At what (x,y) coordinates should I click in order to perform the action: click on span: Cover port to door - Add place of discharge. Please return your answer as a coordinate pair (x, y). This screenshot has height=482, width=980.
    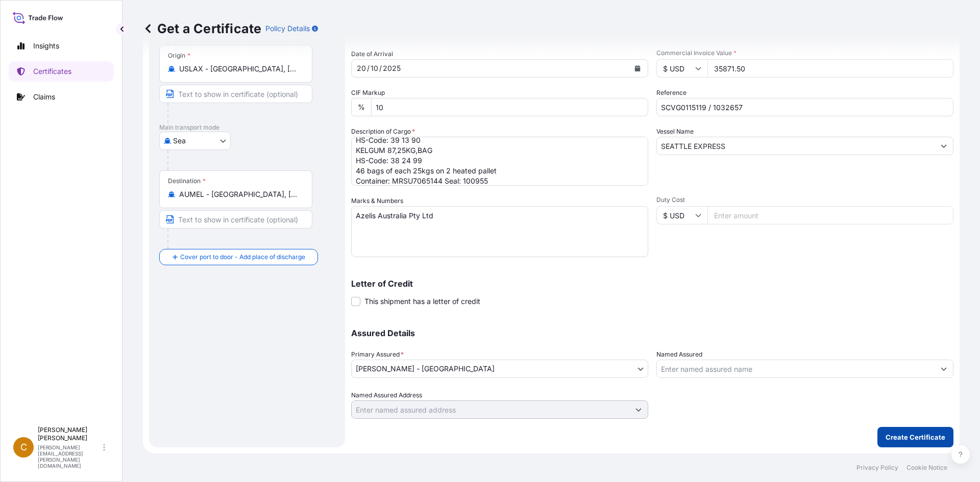
    Looking at the image, I should click on (243, 257).